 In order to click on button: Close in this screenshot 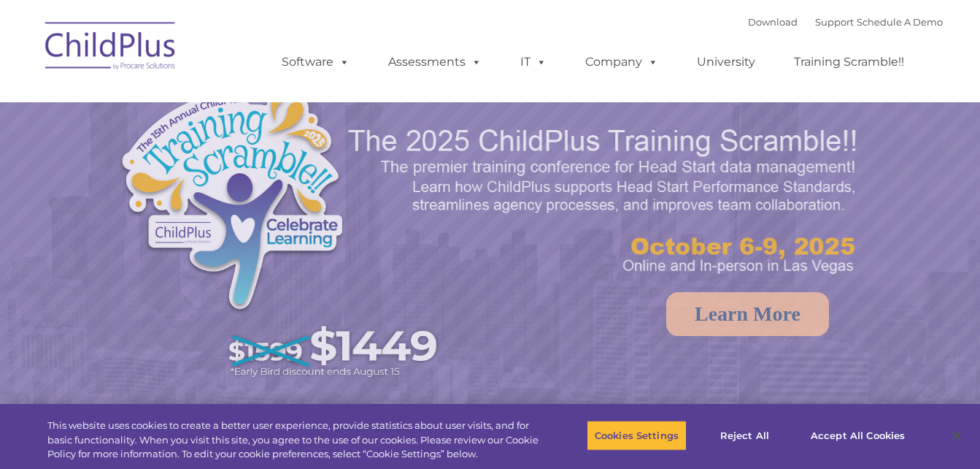, I will do `click(956, 436)`.